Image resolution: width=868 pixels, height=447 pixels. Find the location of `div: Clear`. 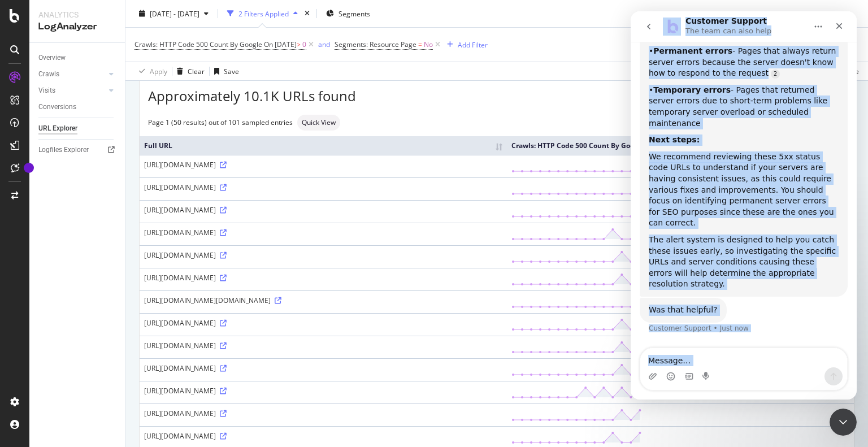

div: Clear is located at coordinates (196, 70).